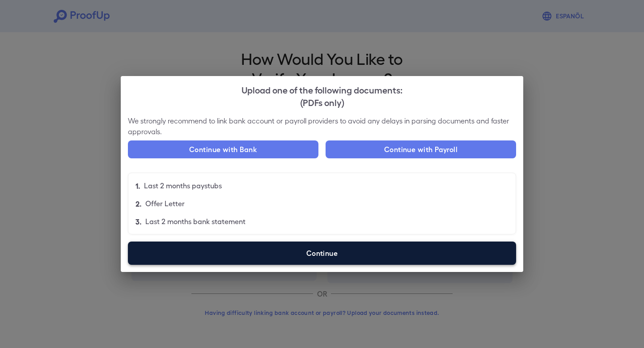 The image size is (644, 348). What do you see at coordinates (139, 221) in the screenshot?
I see `p: 3.` at bounding box center [139, 221].